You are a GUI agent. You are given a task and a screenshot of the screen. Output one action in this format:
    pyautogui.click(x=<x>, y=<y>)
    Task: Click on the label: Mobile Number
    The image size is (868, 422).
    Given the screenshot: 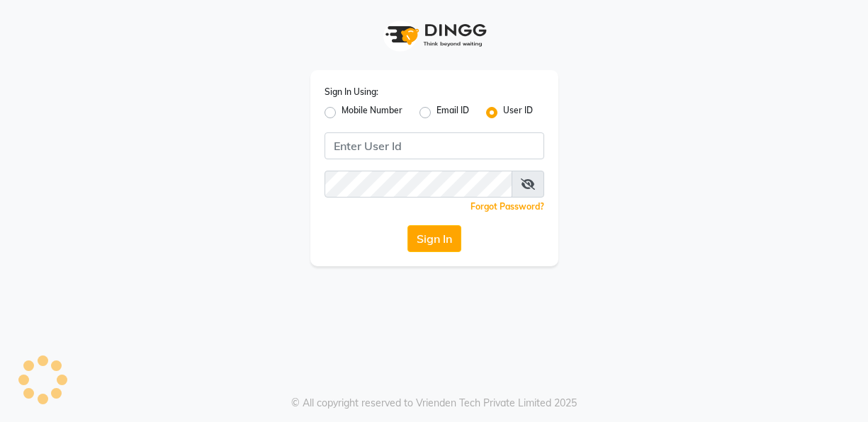 What is the action you would take?
    pyautogui.click(x=372, y=112)
    